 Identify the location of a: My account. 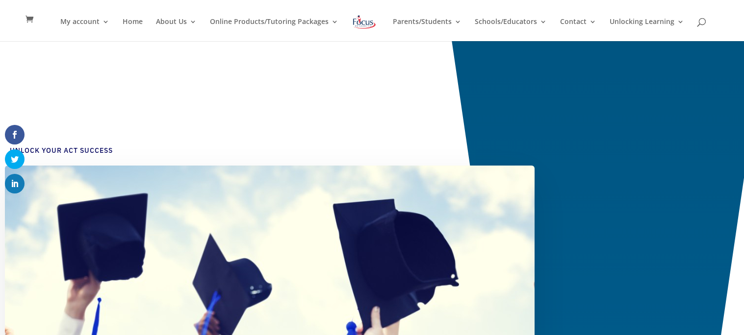
(85, 29).